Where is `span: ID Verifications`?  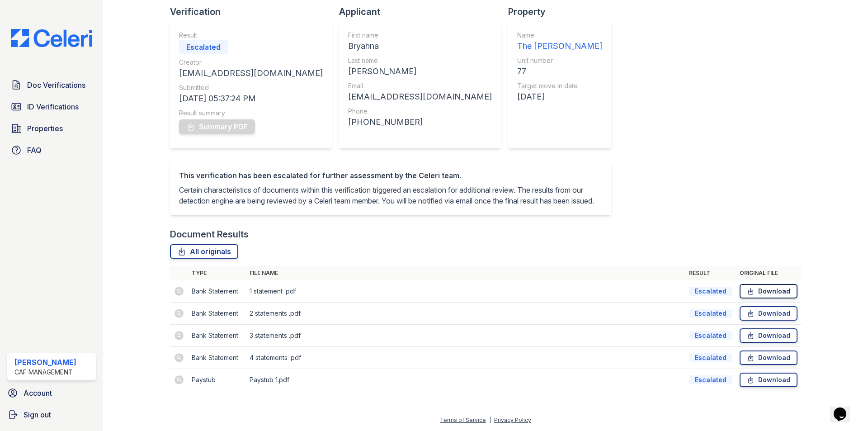
span: ID Verifications is located at coordinates (53, 106).